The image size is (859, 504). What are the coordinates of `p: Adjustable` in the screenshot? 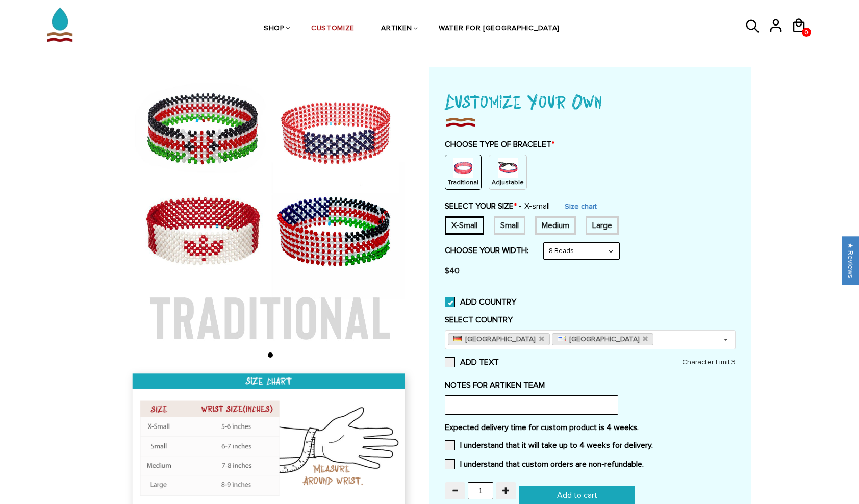 It's located at (508, 182).